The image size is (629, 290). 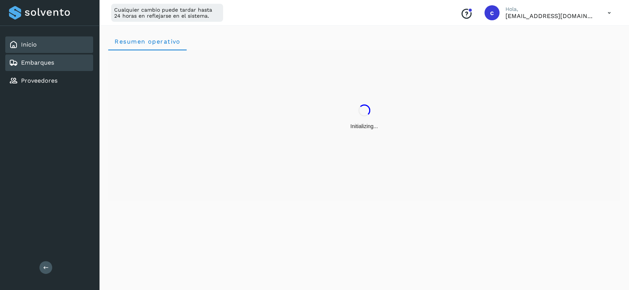 I want to click on div: Embarques, so click(x=49, y=63).